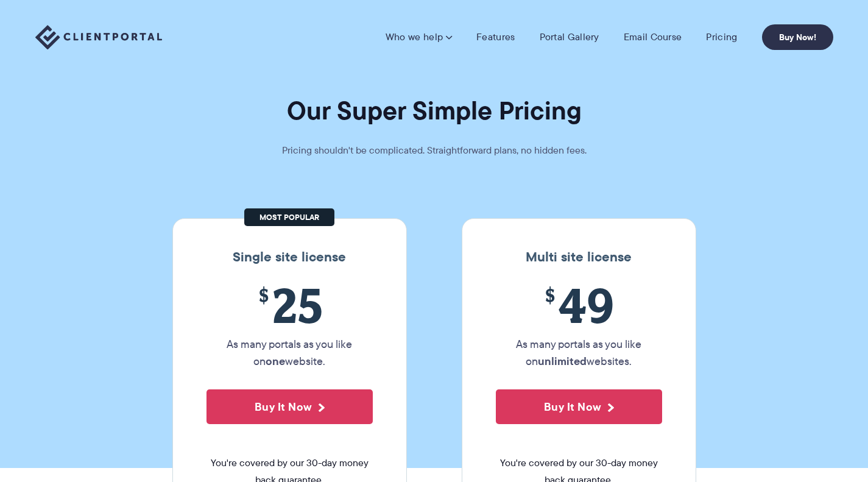 This screenshot has height=482, width=868. What do you see at coordinates (579, 304) in the screenshot?
I see `span: 49` at bounding box center [579, 304].